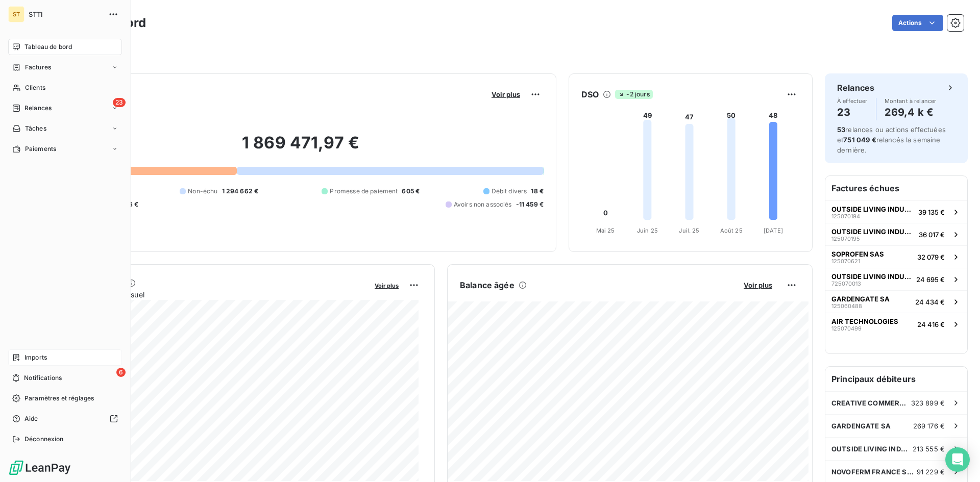 This screenshot has width=980, height=482. Describe the element at coordinates (203, 191) in the screenshot. I see `span: Non-échu` at that location.